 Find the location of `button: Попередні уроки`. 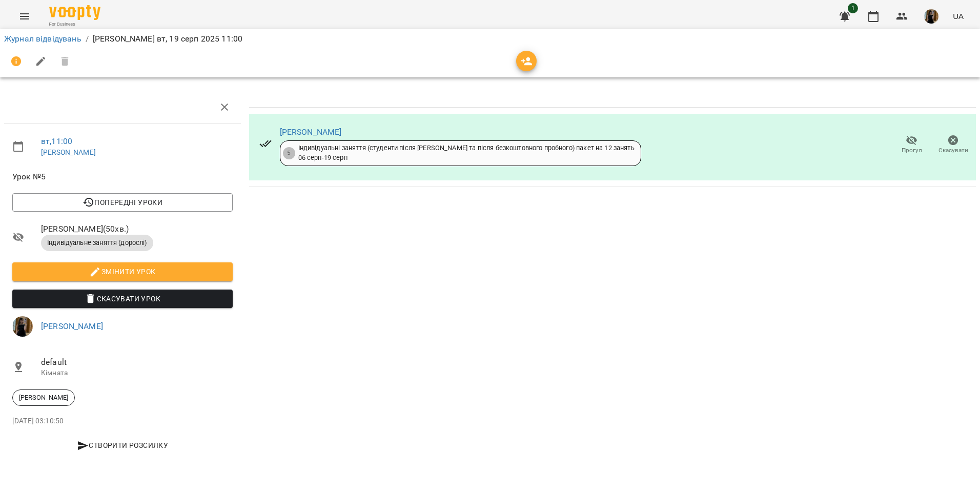

button: Попередні уроки is located at coordinates (123, 202).